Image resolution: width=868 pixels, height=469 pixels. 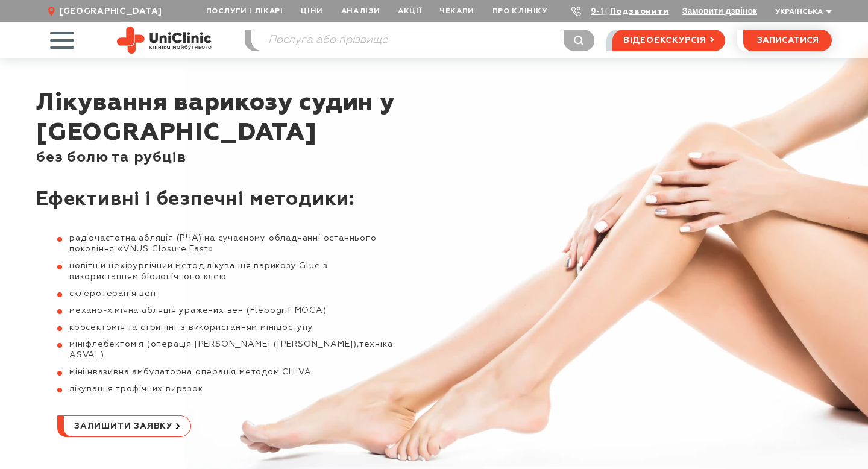 What do you see at coordinates (217, 157) in the screenshot?
I see `div: без болю та рубців` at bounding box center [217, 157].